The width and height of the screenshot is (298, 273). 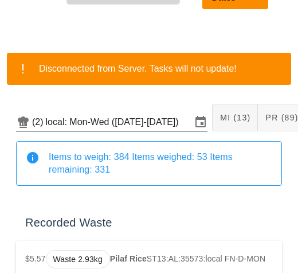 What do you see at coordinates (39, 122) in the screenshot?
I see `div: (2)` at bounding box center [39, 122].